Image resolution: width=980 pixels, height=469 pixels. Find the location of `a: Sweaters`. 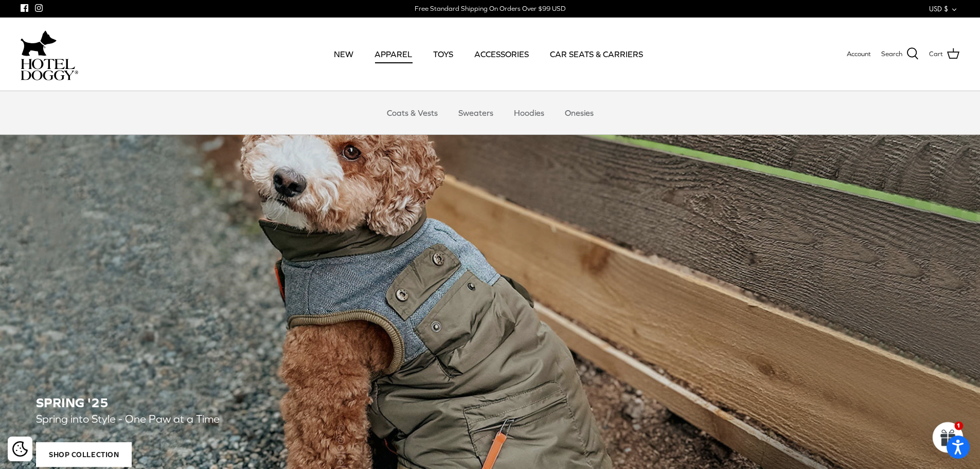

a: Sweaters is located at coordinates (476, 113).